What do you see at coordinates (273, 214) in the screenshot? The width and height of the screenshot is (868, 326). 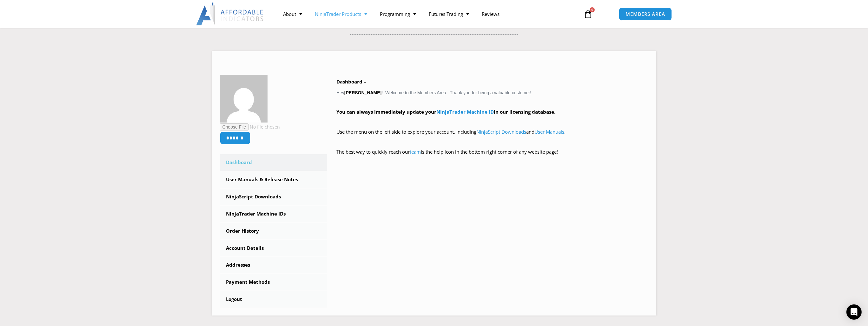 I see `a: NinjaTrader Machine IDs` at bounding box center [273, 214].